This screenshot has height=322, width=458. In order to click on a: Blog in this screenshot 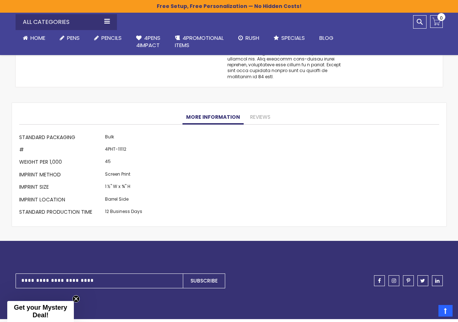, I will do `click(326, 38)`.